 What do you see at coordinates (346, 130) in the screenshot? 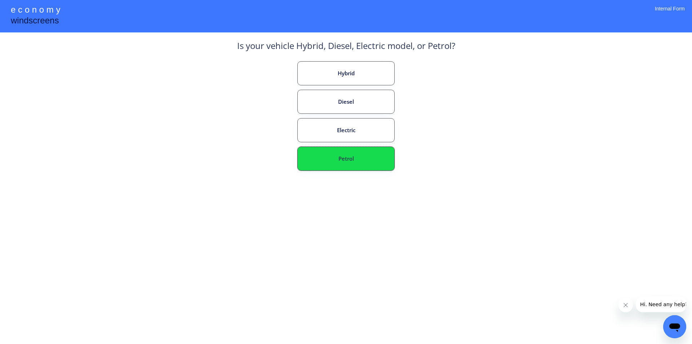
I see `button: Electric` at bounding box center [346, 130].